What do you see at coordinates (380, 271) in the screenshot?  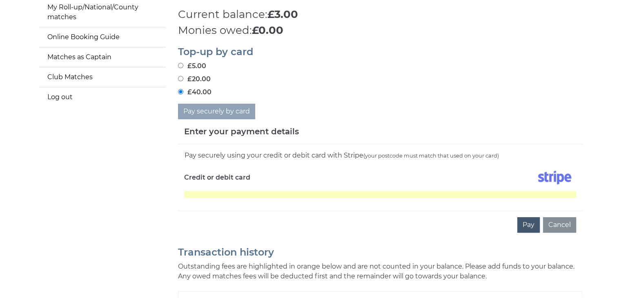 I see `p: Outstanding fees are highlighted in orange below and are not counted in your balance. Please add ...` at bounding box center [380, 271].